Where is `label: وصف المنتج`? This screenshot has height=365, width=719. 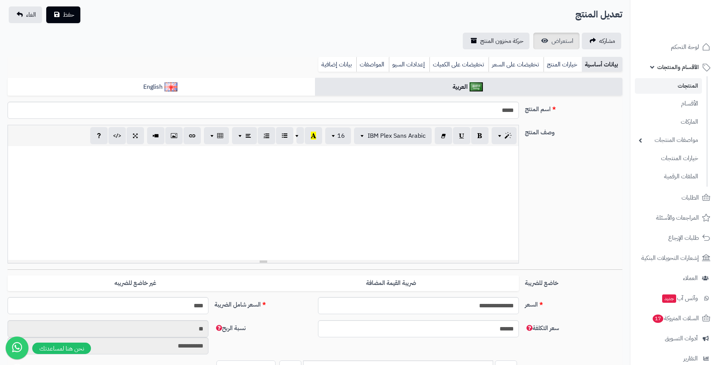 label: وصف المنتج is located at coordinates (573, 131).